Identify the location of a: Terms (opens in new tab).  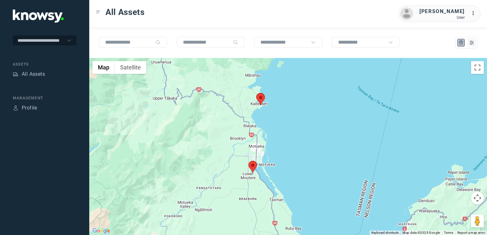
(449, 233).